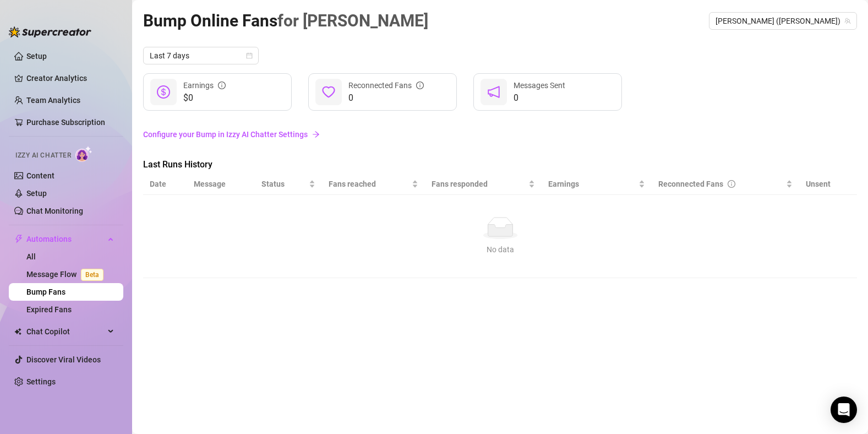 This screenshot has height=434, width=868. What do you see at coordinates (49, 310) in the screenshot?
I see `a: Expired Fans` at bounding box center [49, 310].